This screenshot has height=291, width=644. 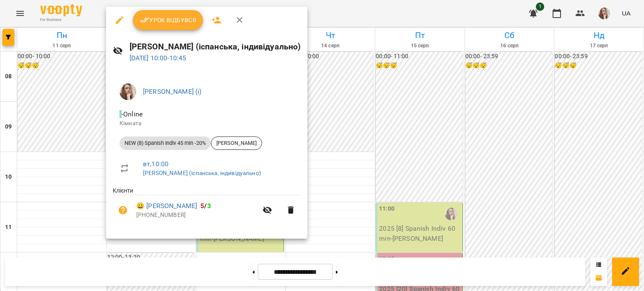 What do you see at coordinates (206, 208) in the screenshot?
I see `ul: Клієнти` at bounding box center [206, 208].